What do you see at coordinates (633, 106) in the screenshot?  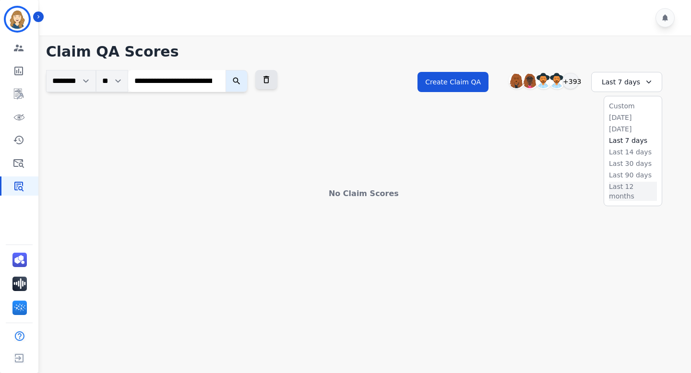 I see `li: Custom` at bounding box center [633, 106].